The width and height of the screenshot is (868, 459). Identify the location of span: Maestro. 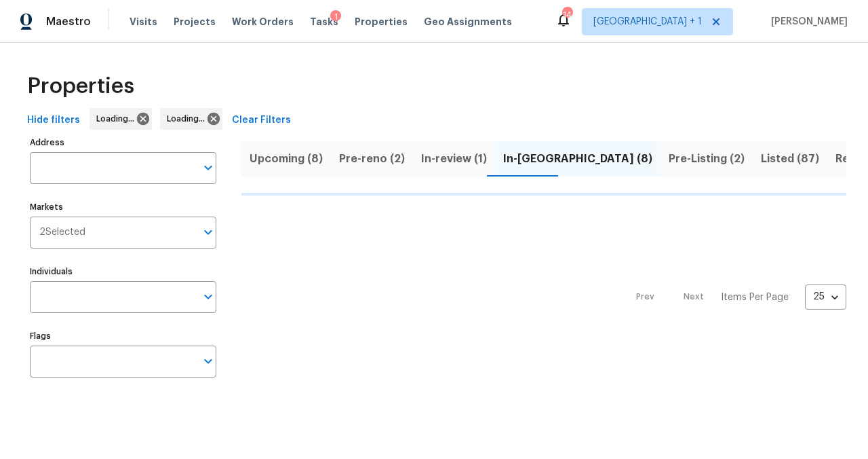
(68, 22).